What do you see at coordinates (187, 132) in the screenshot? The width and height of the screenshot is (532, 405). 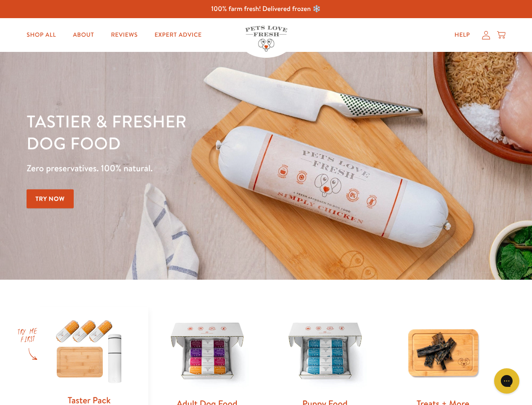 I see `h1: Tastier & fresher dog food` at bounding box center [187, 132].